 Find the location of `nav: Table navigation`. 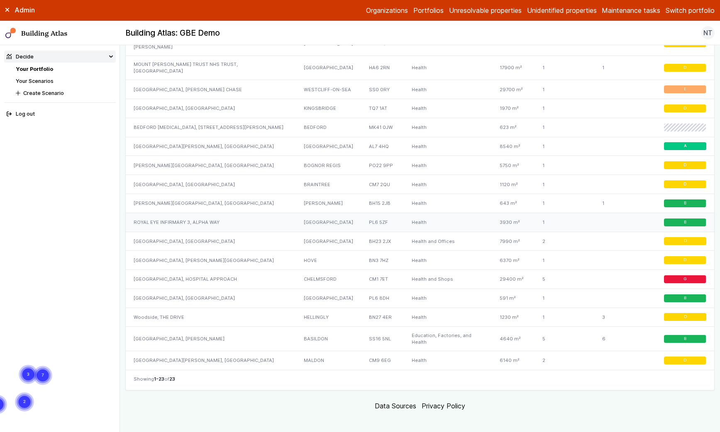

nav: Table navigation is located at coordinates (420, 380).